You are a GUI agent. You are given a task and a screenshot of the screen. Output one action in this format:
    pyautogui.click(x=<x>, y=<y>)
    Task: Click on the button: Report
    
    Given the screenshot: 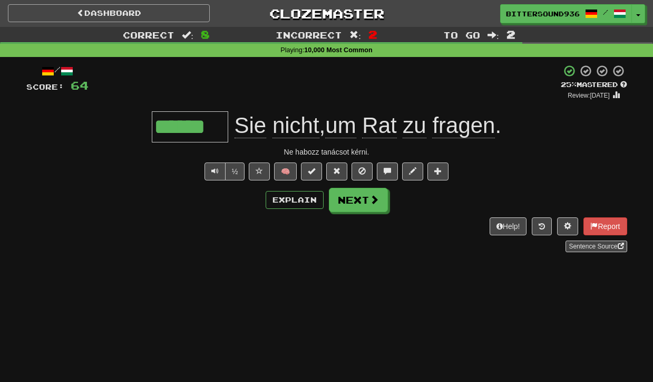 What is the action you would take?
    pyautogui.click(x=605, y=226)
    